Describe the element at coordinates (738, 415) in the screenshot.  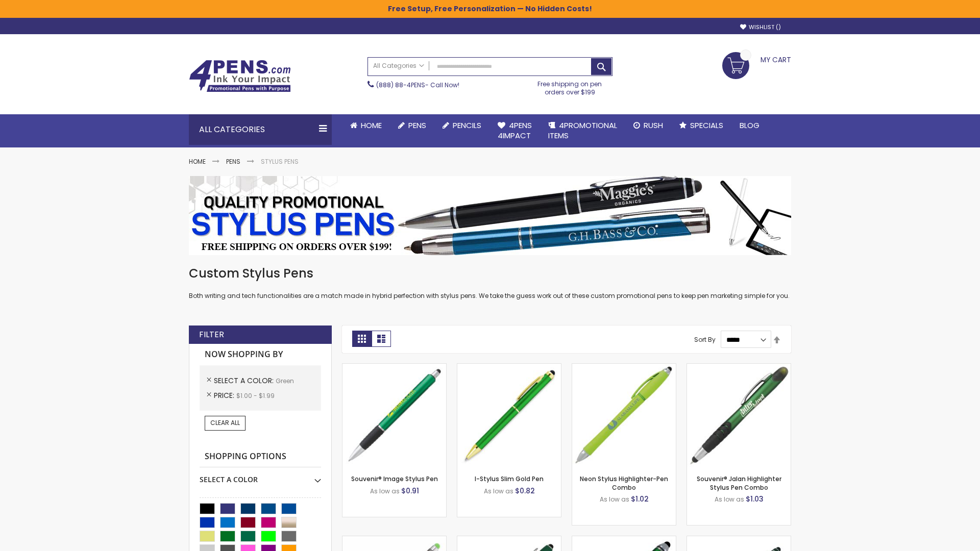
I see `img: Souvenir® Jalan Highlighter Stylus Pen Combo-Green` at that location.